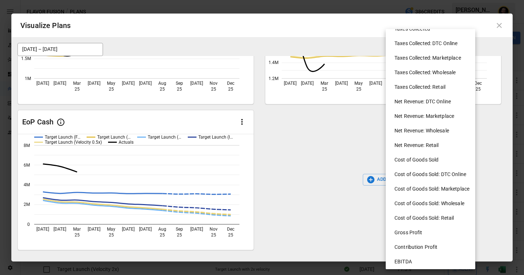  I want to click on li: EBITDA, so click(433, 262).